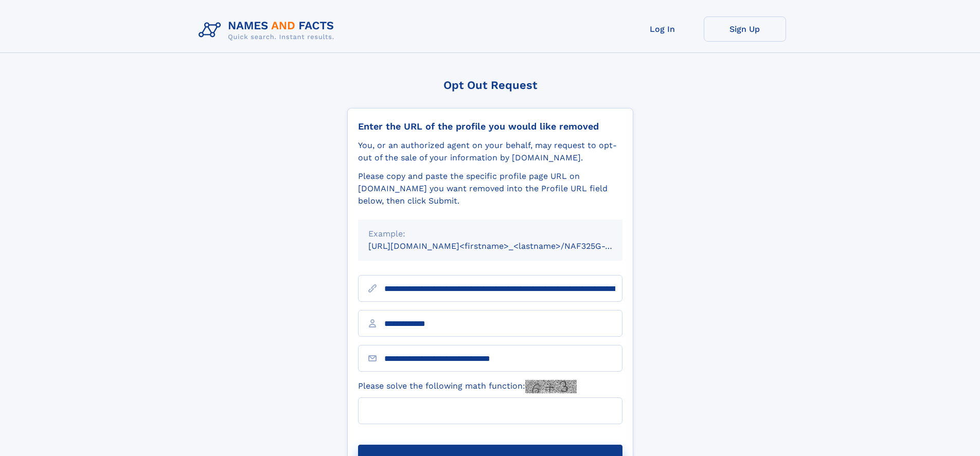 Image resolution: width=980 pixels, height=456 pixels. I want to click on img: Logo Names and Facts, so click(269, 30).